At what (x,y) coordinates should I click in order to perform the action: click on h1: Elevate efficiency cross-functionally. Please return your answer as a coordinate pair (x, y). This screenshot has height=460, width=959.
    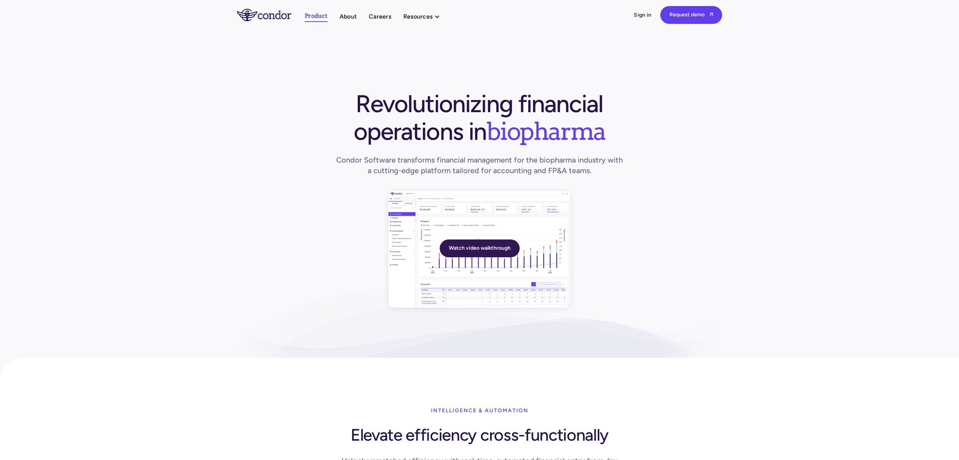
    Looking at the image, I should click on (480, 434).